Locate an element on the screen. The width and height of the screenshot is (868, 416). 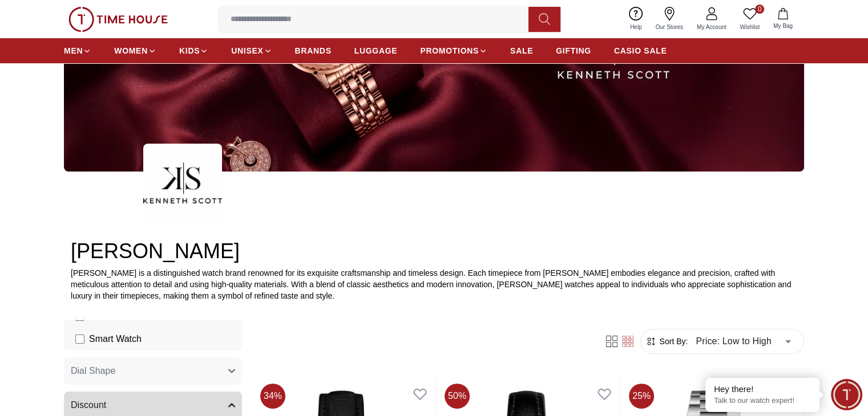
span: SALE is located at coordinates (521, 51).